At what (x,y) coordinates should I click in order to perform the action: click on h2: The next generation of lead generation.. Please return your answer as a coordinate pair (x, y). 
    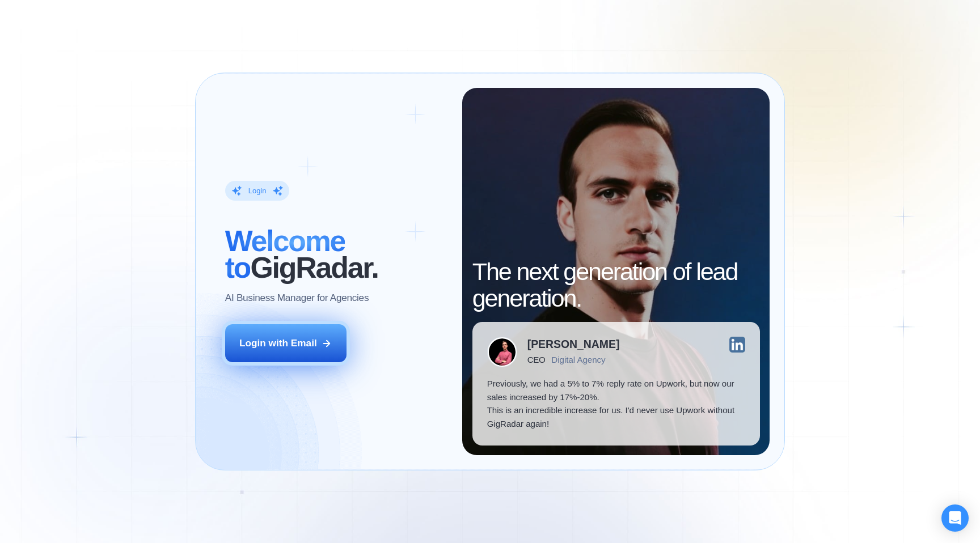
    Looking at the image, I should click on (616, 285).